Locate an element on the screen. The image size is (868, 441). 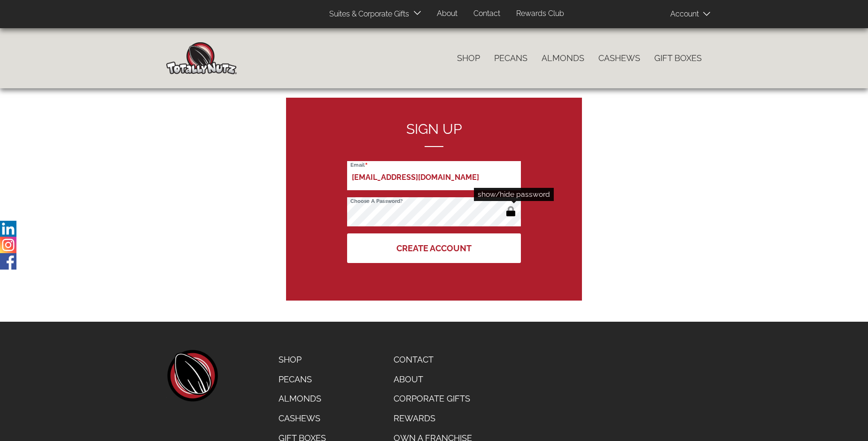
img: Home is located at coordinates (202, 58).